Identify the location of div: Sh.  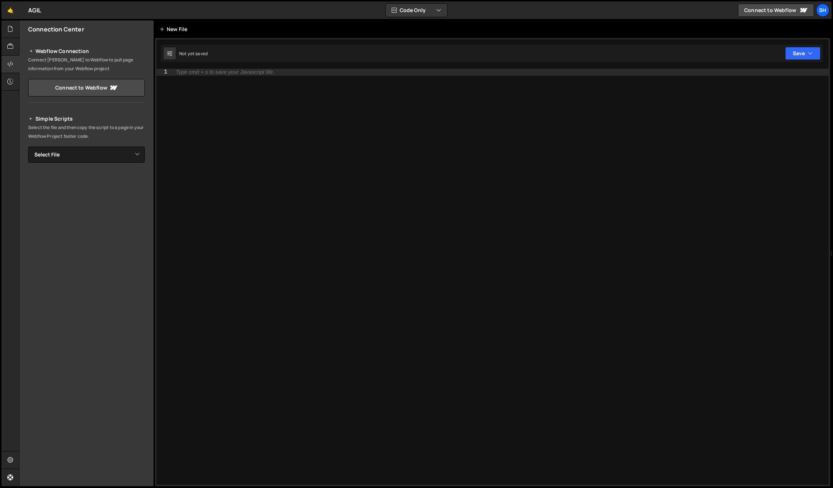
(823, 10).